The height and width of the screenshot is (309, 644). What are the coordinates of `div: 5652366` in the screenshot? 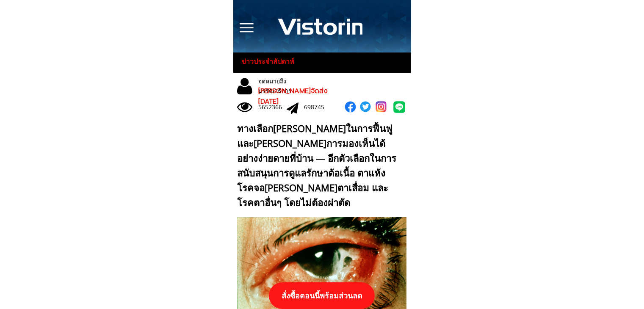 It's located at (272, 107).